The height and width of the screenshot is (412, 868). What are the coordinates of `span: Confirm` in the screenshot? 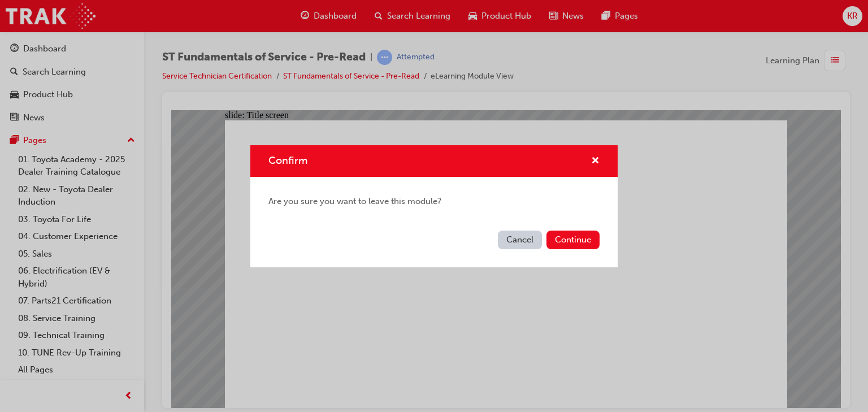 It's located at (288, 160).